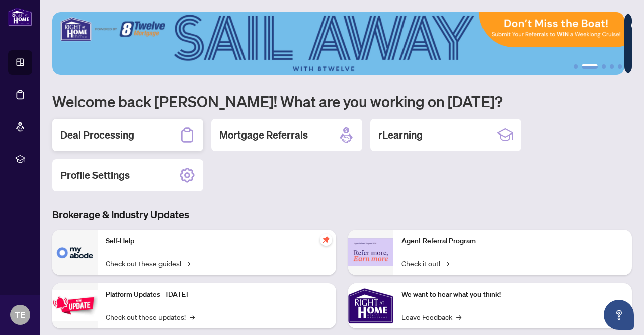  What do you see at coordinates (150, 317) in the screenshot?
I see `a: Check out these updates!→` at bounding box center [150, 317].